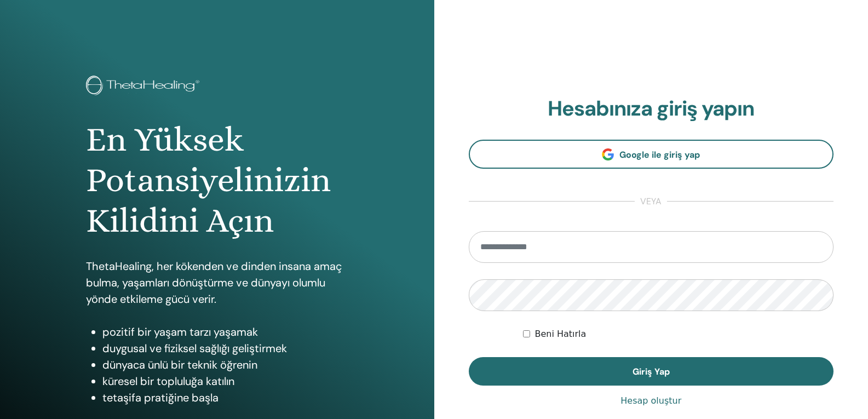 This screenshot has height=419, width=868. I want to click on li: pozitif bir yaşam tarzı yaşamak, so click(225, 332).